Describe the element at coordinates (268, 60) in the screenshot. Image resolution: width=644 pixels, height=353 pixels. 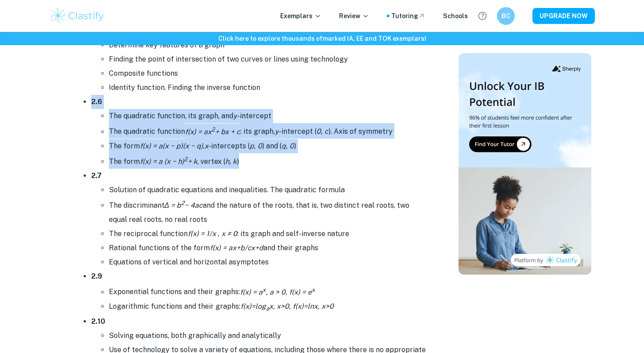
I see `li: Finding the point of intersection of two curves or lines using technology` at that location.